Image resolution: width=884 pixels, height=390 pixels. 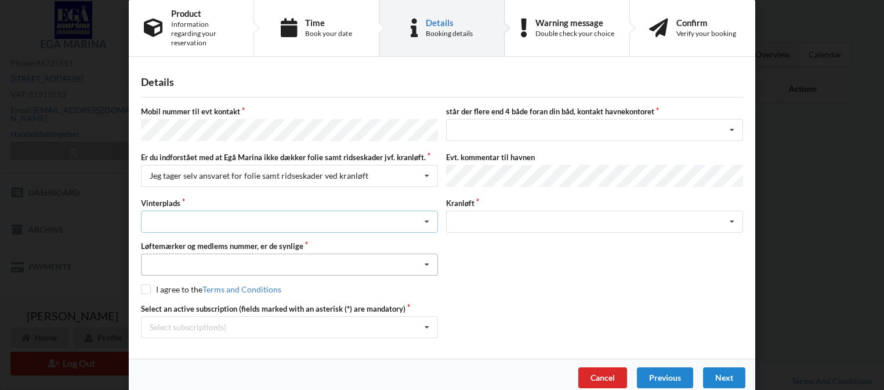 I want to click on div: Booking details, so click(x=449, y=34).